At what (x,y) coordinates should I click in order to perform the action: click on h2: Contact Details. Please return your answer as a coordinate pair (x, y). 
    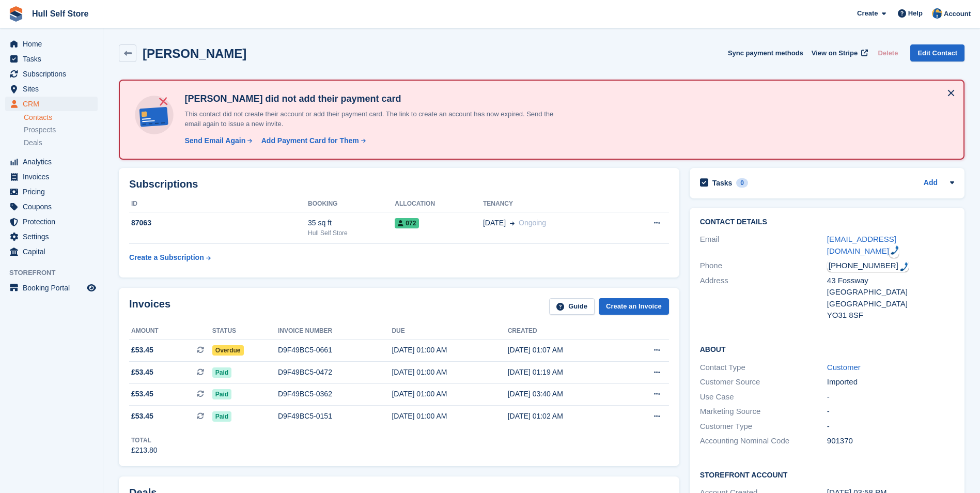
    Looking at the image, I should click on (827, 222).